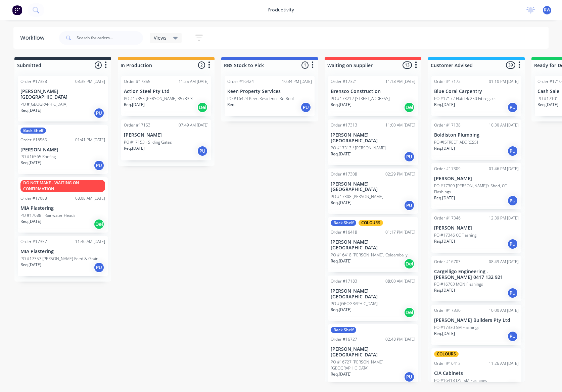  I want to click on p: PO #17346 CC Flashing, so click(455, 235).